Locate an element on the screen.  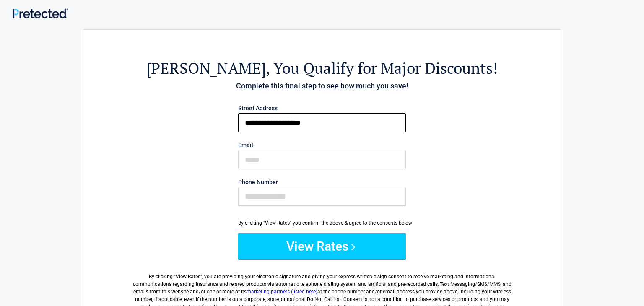
button: View Rates is located at coordinates (322, 246).